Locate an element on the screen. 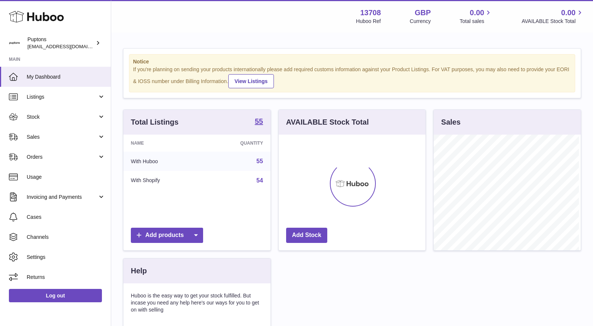  div: If you're planning on sending your products internationally please add required customs informati... is located at coordinates (352, 77).